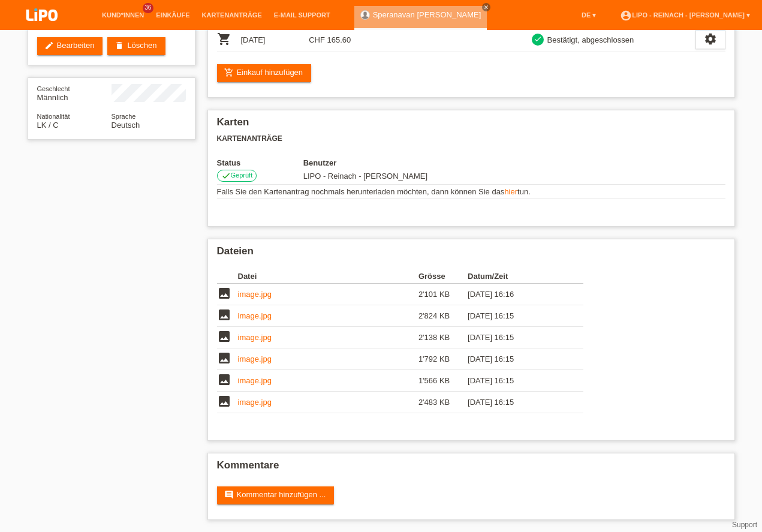 The image size is (762, 532). What do you see at coordinates (229, 495) in the screenshot?
I see `i: comment` at bounding box center [229, 495].